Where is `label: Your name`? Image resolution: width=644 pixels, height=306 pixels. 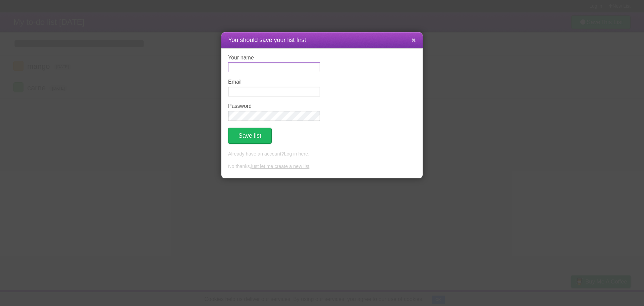
label: Your name is located at coordinates (274, 58).